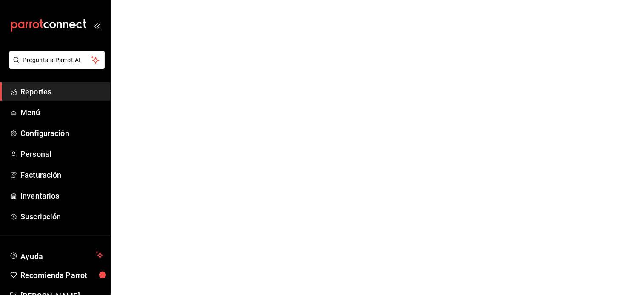  Describe the element at coordinates (39, 196) in the screenshot. I see `font: Inventarios` at that location.